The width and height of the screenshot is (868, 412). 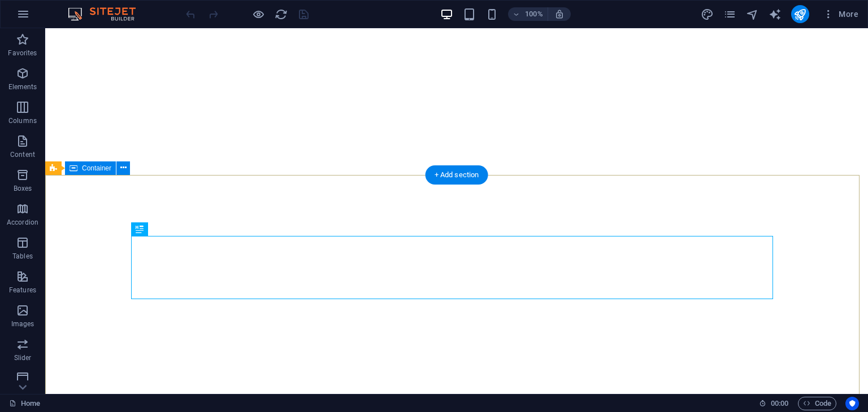 I want to click on button: 100%, so click(x=528, y=14).